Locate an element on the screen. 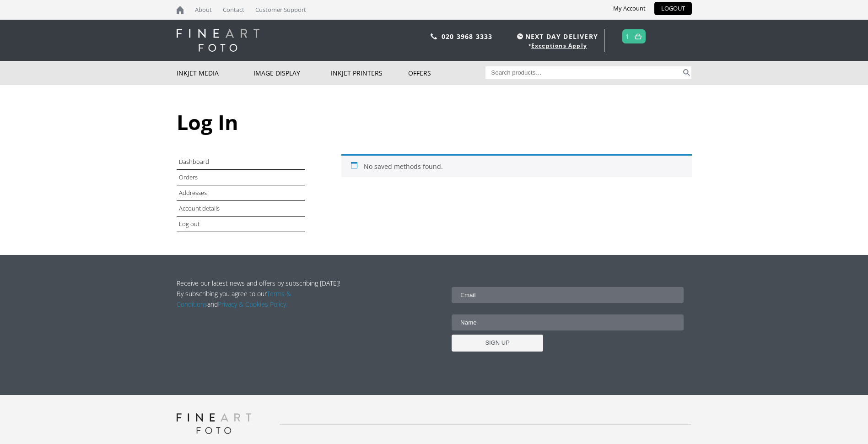 Image resolution: width=868 pixels, height=444 pixels. a: Addresses is located at coordinates (193, 193).